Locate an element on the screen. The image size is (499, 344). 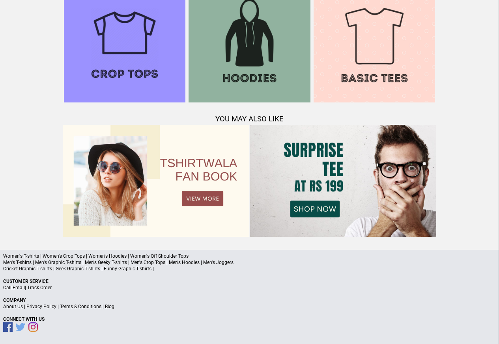
p: Men's T-shirts | Men's Graphic T-shirts | Men's Geeky T-shirts | Men's Crop Tops | Men's Hoodies ... is located at coordinates (249, 263).